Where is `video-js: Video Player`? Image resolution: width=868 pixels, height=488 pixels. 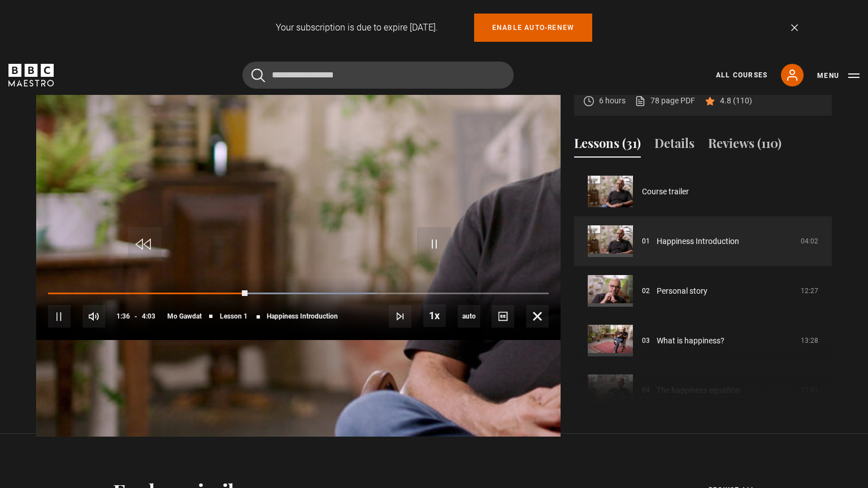 video-js: Video Player is located at coordinates (298, 192).